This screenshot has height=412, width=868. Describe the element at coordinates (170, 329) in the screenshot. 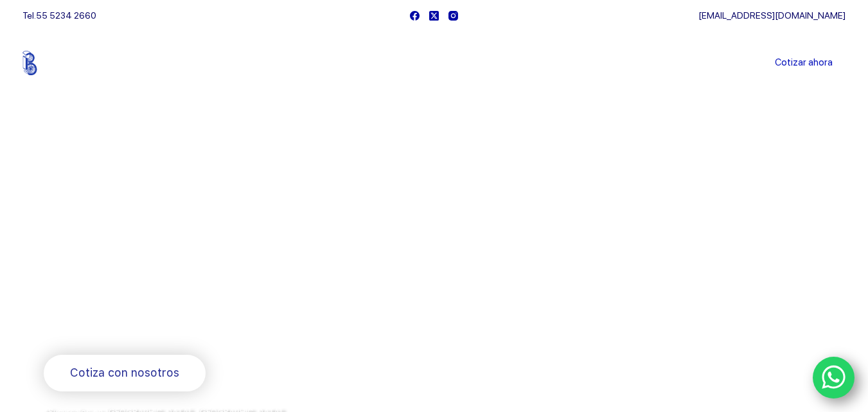

I see `span: Rodamientos y refacciones industriales` at that location.